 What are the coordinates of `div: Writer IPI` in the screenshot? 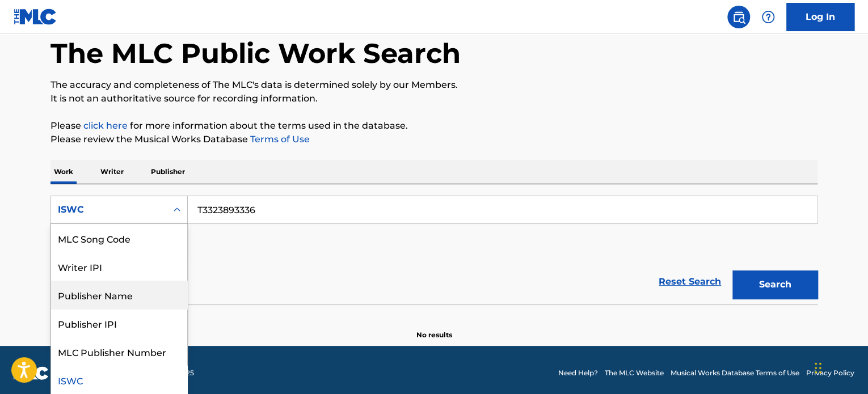 It's located at (119, 266).